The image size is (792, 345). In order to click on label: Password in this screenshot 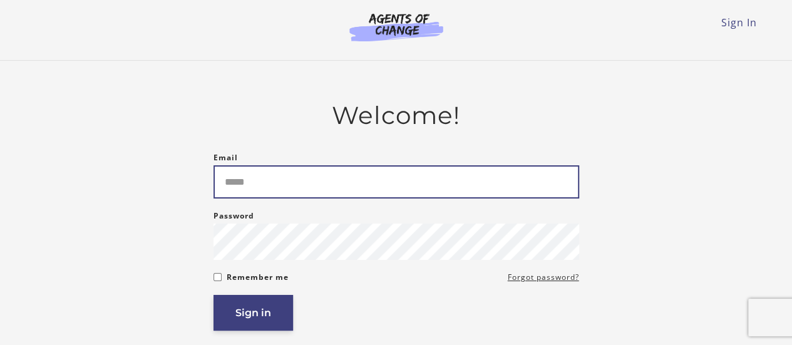, I will do `click(234, 216)`.